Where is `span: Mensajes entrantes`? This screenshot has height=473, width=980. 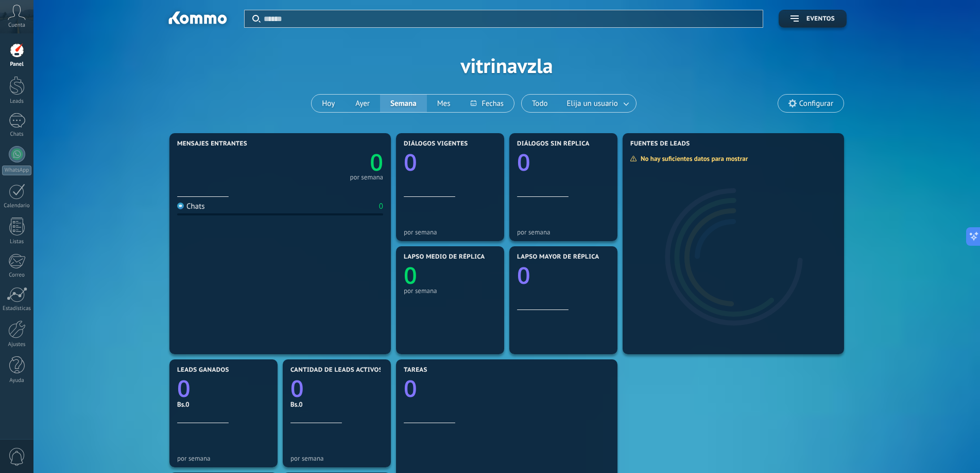 span: Mensajes entrantes is located at coordinates (212, 144).